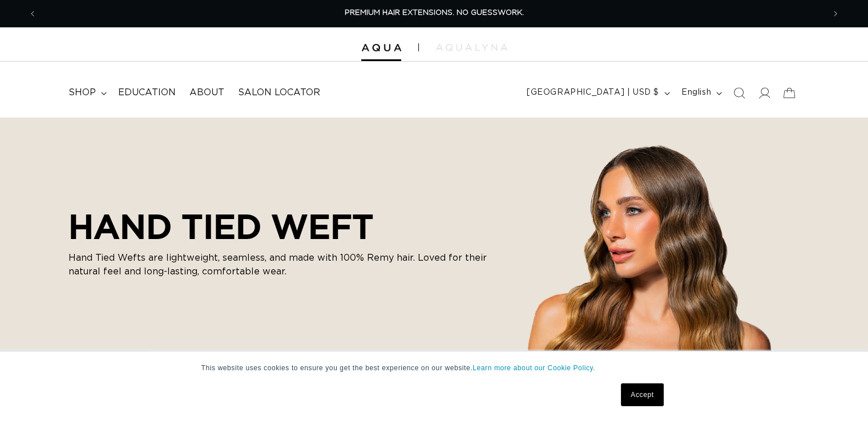 Image resolution: width=868 pixels, height=421 pixels. Describe the element at coordinates (33, 13) in the screenshot. I see `button: Previous announcement` at that location.